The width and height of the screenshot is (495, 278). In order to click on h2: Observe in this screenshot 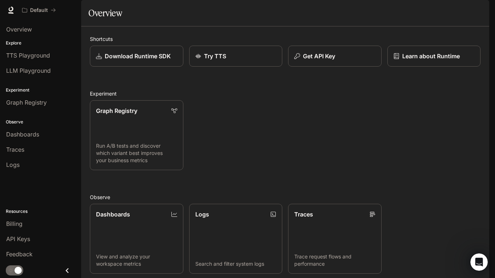, I will do `click(285, 197)`.